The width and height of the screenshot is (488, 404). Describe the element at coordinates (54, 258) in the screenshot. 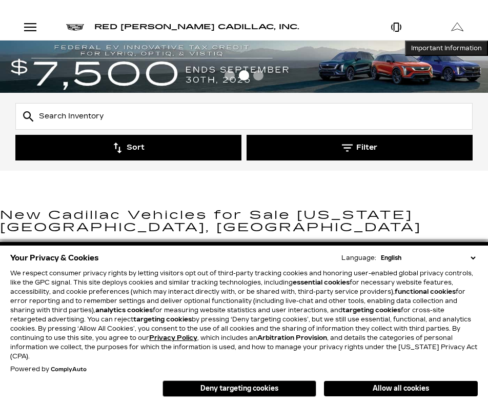

I see `span: Your Privacy & Cookies` at that location.